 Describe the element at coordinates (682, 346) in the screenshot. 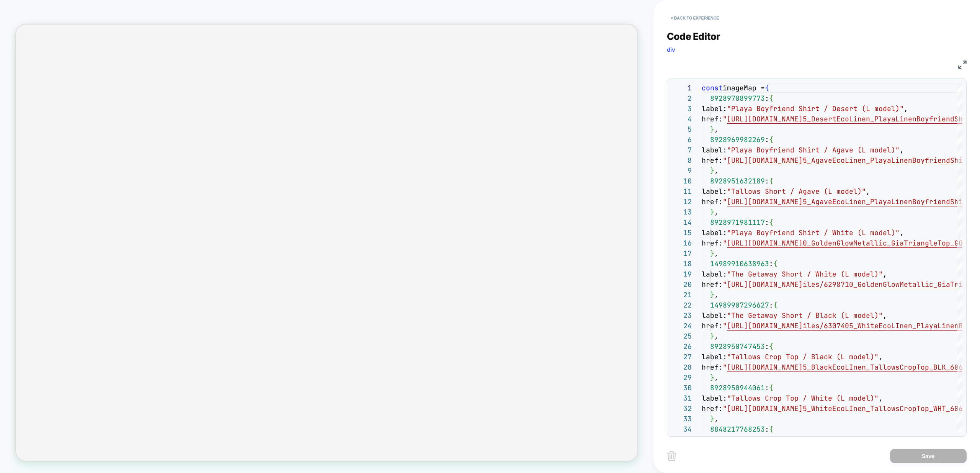

I see `div: 26` at that location.